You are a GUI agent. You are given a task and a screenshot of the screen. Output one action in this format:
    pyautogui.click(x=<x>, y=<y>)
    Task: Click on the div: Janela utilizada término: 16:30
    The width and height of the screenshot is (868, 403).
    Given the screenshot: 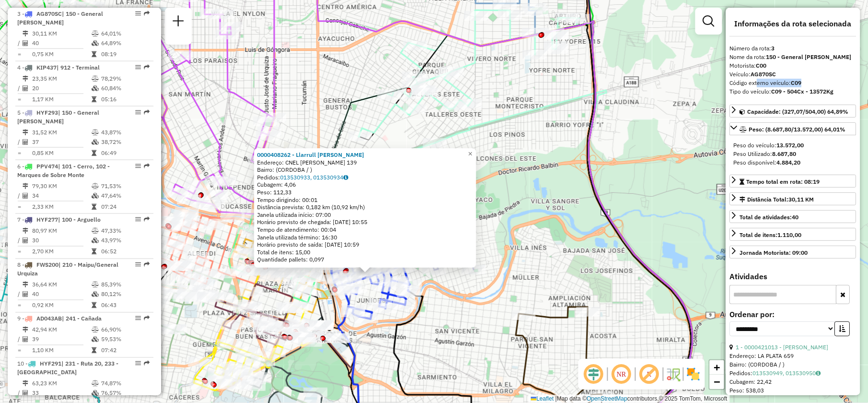 What is the action you would take?
    pyautogui.click(x=365, y=237)
    